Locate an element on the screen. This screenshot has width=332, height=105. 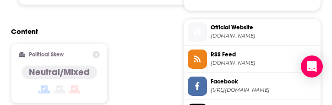
h2: Content is located at coordinates (143, 31).